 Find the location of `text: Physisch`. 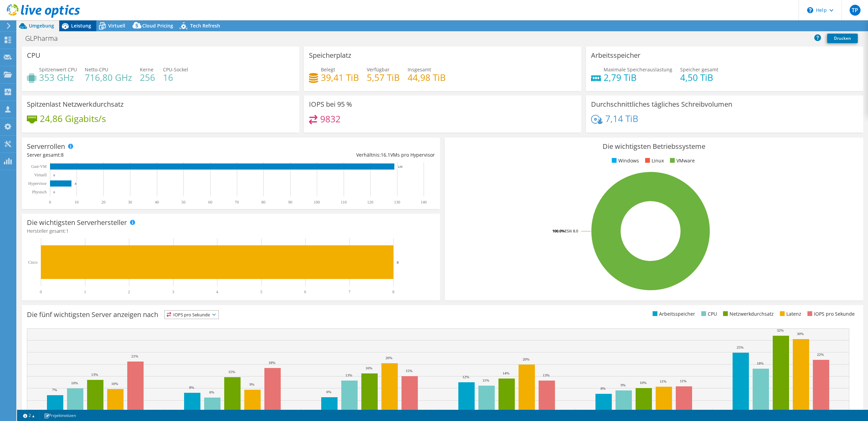

text: Physisch is located at coordinates (40, 192).